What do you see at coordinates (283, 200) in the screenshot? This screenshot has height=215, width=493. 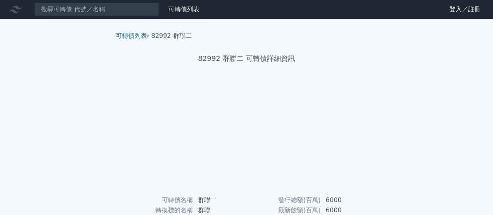 I see `td: 發行總額(百萬)` at bounding box center [283, 200].